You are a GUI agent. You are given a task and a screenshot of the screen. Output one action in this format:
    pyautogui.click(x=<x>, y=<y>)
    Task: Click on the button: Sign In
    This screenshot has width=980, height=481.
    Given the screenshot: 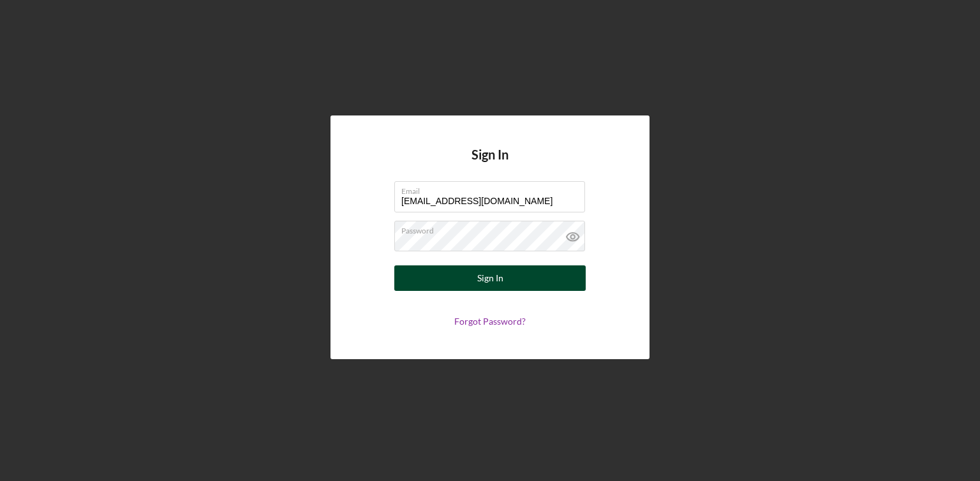 What is the action you would take?
    pyautogui.click(x=490, y=278)
    